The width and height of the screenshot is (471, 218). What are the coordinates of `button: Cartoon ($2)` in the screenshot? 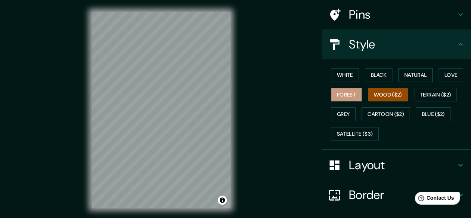 It's located at (385, 114).